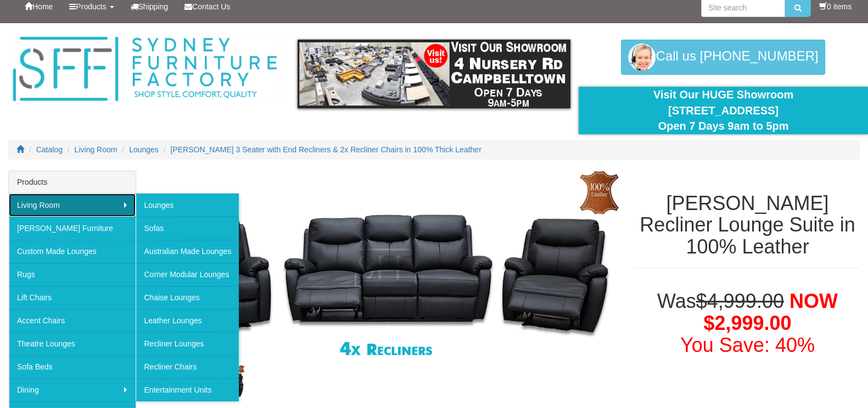 The width and height of the screenshot is (868, 408). Describe the element at coordinates (188, 366) in the screenshot. I see `a: Recliner Chairs` at that location.